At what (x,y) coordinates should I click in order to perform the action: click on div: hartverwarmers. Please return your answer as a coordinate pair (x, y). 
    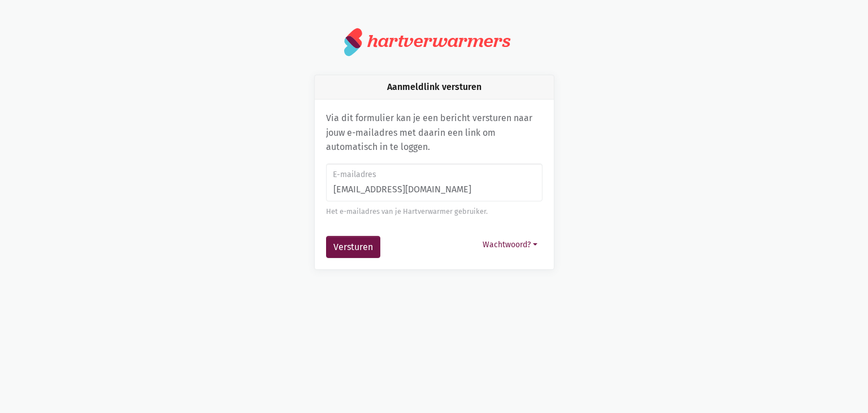
    Looking at the image, I should click on (438, 40).